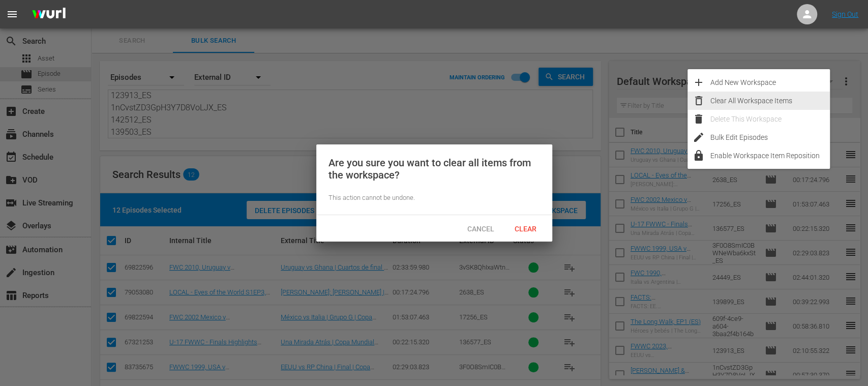 This screenshot has height=386, width=868. I want to click on span: delete, so click(699, 119).